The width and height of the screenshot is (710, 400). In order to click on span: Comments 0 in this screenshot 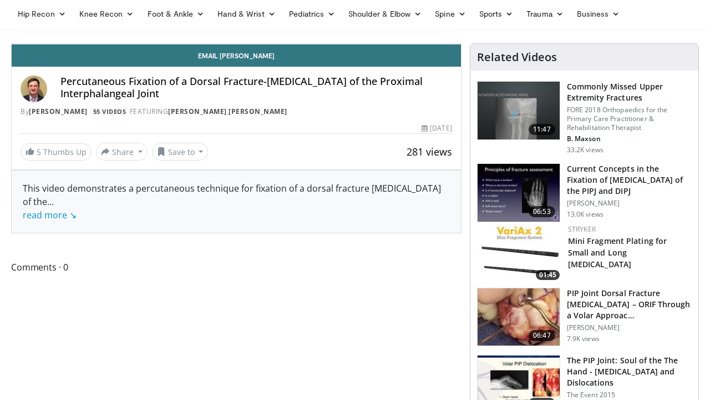, I will do `click(236, 267)`.